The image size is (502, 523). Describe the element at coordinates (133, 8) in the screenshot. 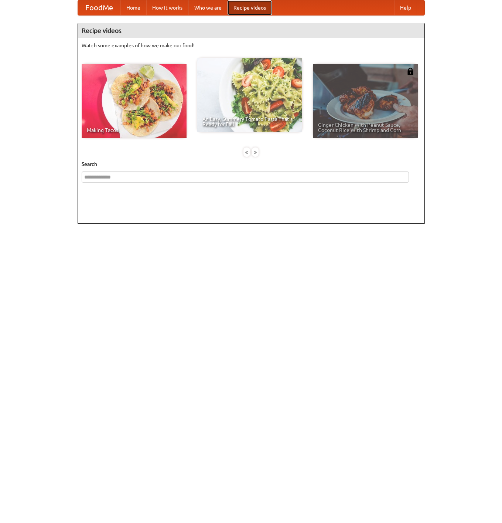

I see `a: Home` at that location.